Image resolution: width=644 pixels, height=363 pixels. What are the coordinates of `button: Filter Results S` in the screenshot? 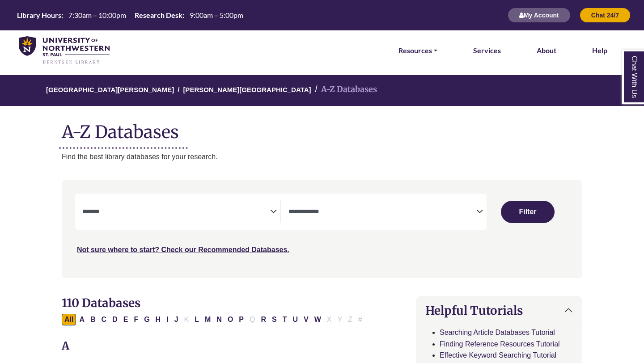 It's located at (274, 319).